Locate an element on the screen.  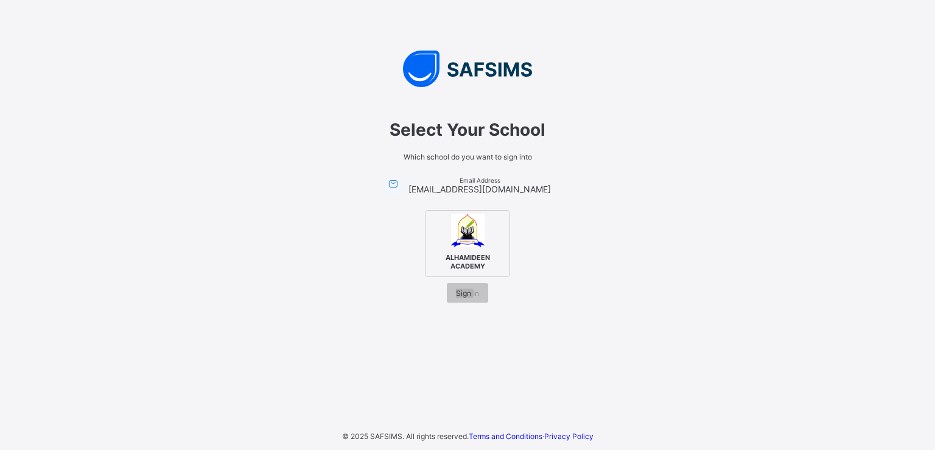
span: Which school do you want to sign into is located at coordinates (467, 156).